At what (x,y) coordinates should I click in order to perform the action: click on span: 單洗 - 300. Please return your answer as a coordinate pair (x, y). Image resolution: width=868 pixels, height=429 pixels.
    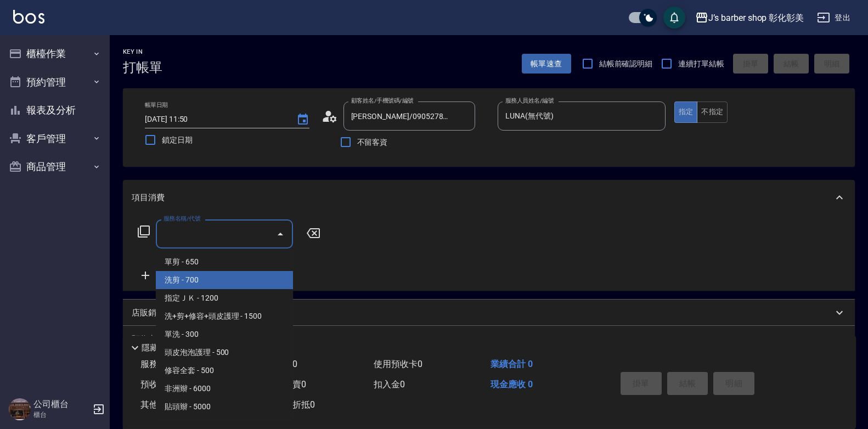
    Looking at the image, I should click on (224, 334).